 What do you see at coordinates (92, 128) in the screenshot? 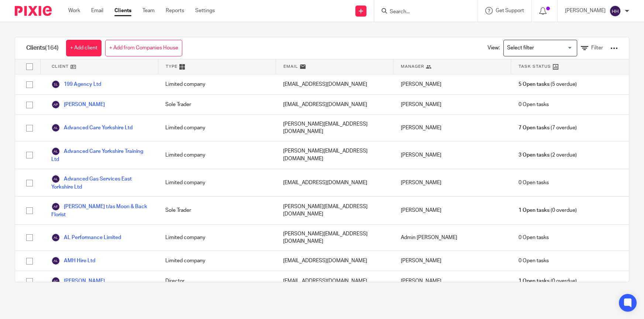
I see `a: Advanced Care Yorkshire Ltd` at bounding box center [92, 128].